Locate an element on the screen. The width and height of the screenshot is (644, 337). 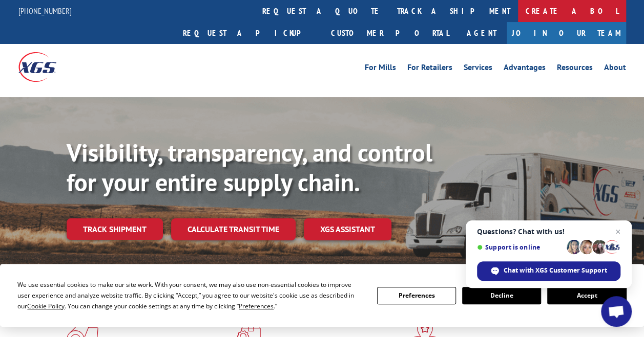
a: Join Our Team is located at coordinates (566, 33).